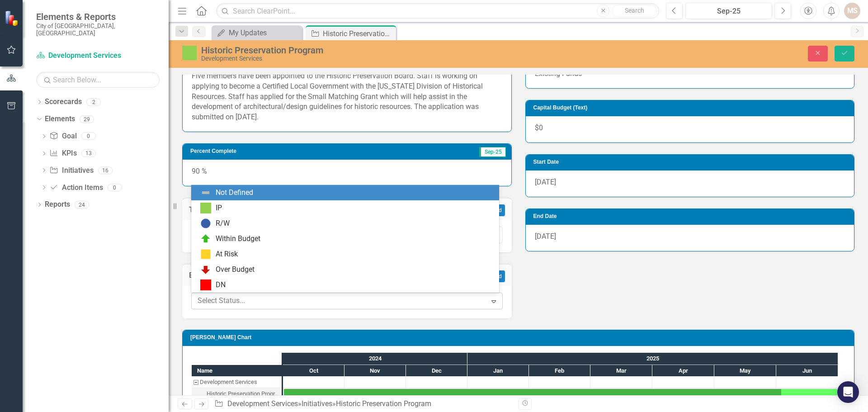 This screenshot has width=868, height=412. What do you see at coordinates (206, 224) in the screenshot?
I see `img: R/W` at bounding box center [206, 224].